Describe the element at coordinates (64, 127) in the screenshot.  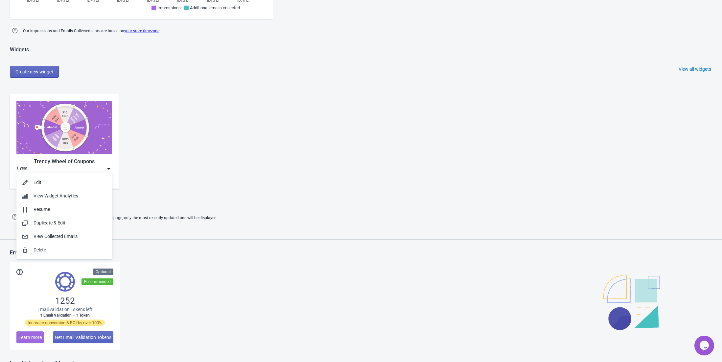
I see `img: trendy_game.png` at that location.